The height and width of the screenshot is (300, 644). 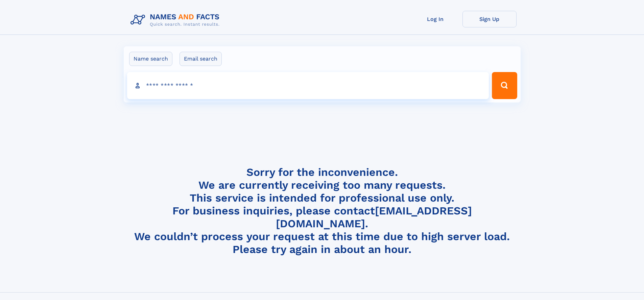 I want to click on img: Logo Names and Facts, so click(x=176, y=20).